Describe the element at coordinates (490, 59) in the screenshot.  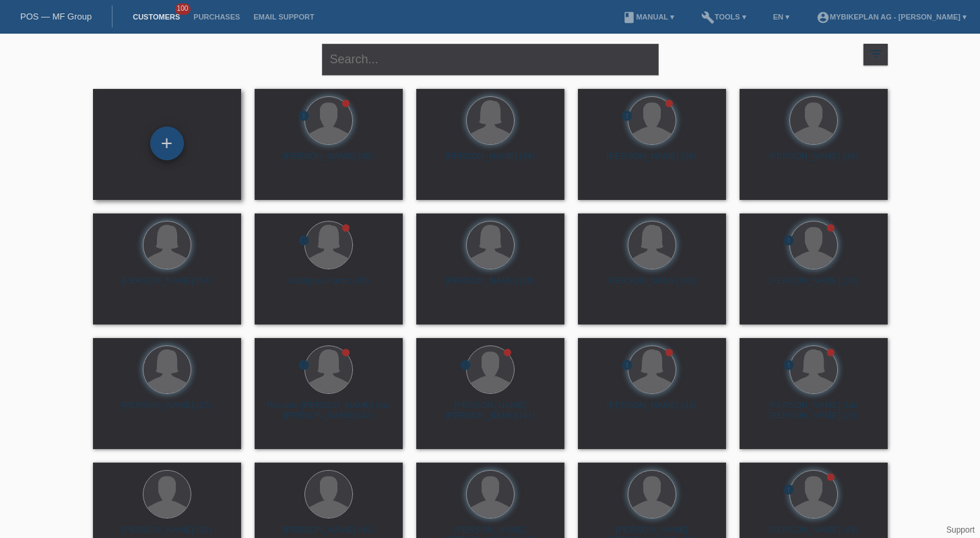
I see `input: Search...` at that location.